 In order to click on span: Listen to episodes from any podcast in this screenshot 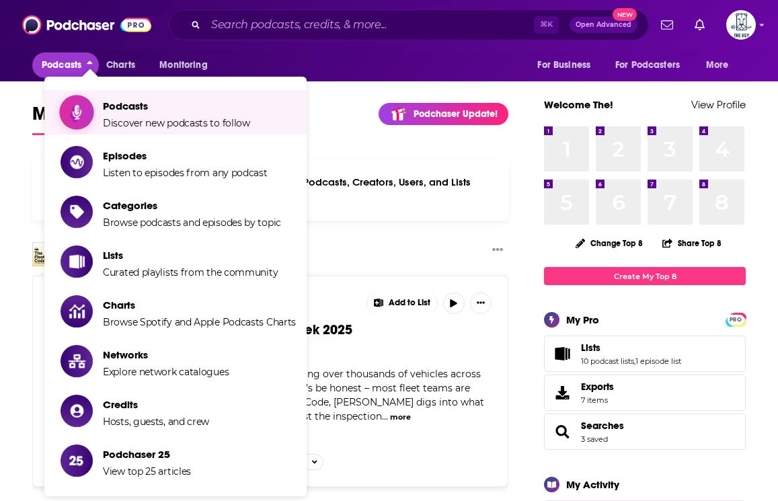, I will do `click(185, 173)`.